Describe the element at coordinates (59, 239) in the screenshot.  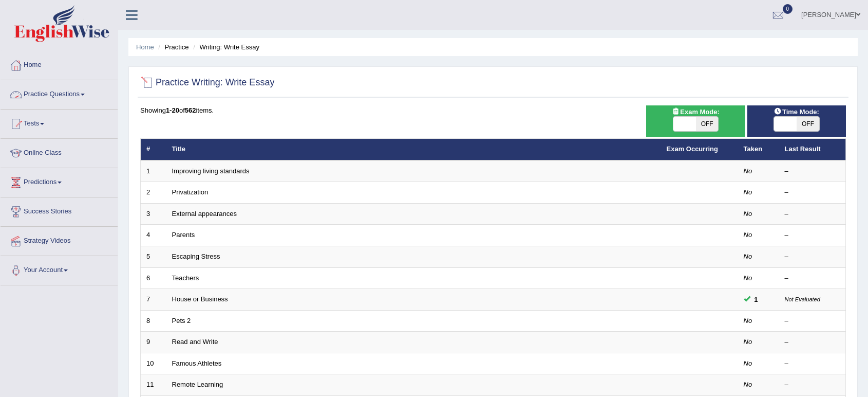
I see `a: Strategy Videos` at that location.